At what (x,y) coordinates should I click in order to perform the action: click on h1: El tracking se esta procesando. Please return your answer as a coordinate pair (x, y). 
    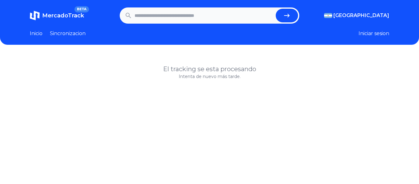
    Looking at the image, I should click on (209, 69).